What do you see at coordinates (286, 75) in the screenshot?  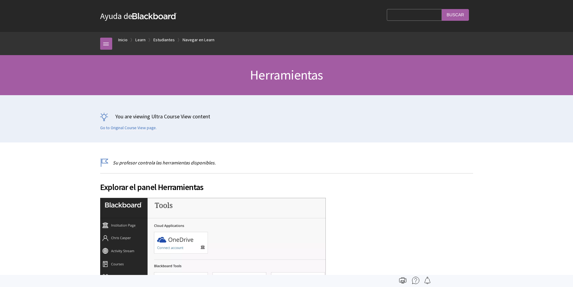 I see `span: Herramientas` at bounding box center [286, 75].